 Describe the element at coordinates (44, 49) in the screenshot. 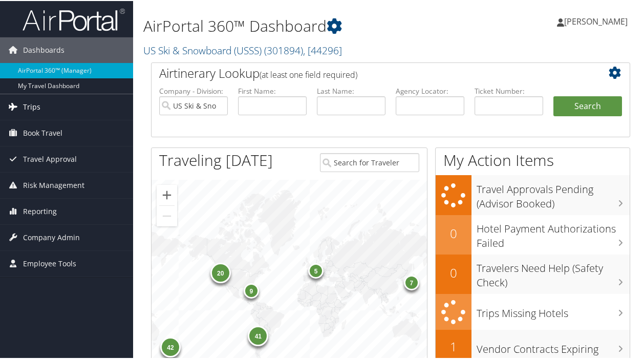

I see `span: Dashboards` at that location.